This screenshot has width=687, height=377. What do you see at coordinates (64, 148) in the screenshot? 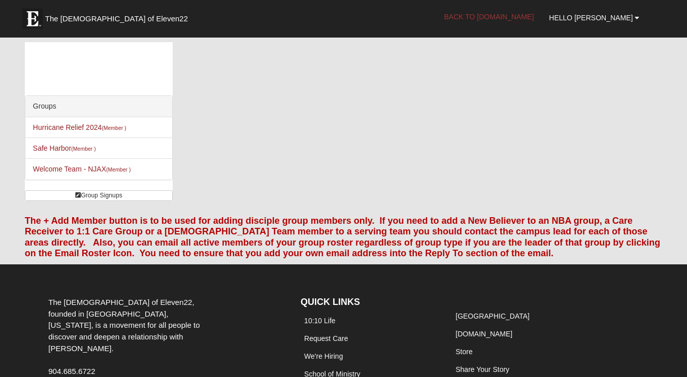
I see `a: Safe Harbor(Member )` at bounding box center [64, 148].